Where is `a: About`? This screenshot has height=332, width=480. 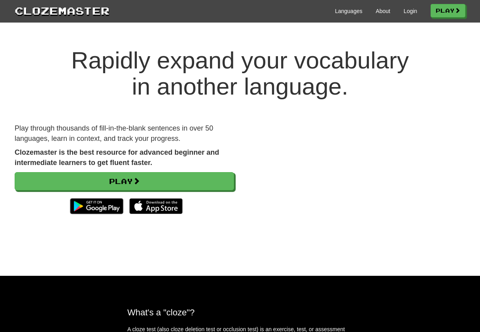
a: About is located at coordinates (383, 11).